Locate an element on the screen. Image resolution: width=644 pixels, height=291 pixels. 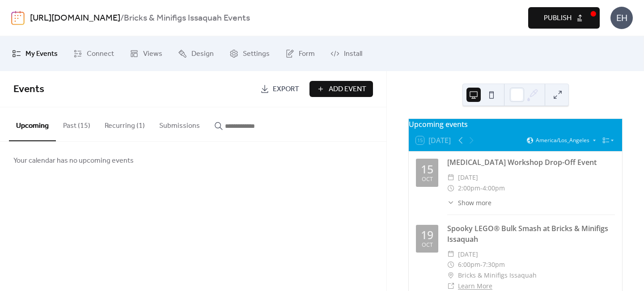
span: 6:00pm is located at coordinates (469, 264).